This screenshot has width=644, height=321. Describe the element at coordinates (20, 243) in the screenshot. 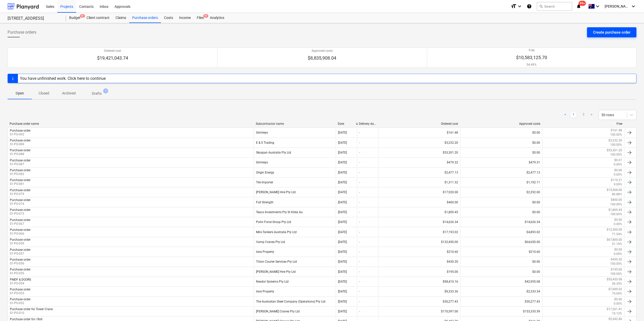

I see `p: S1-PO-059` at that location.